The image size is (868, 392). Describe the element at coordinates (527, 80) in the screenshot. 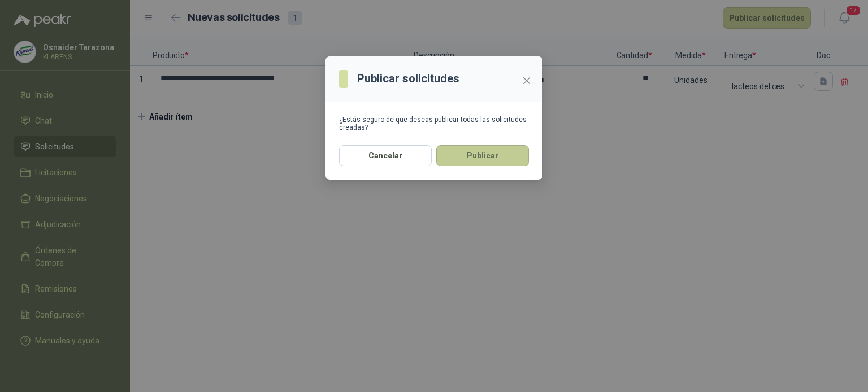

I see `button: Close` at that location.